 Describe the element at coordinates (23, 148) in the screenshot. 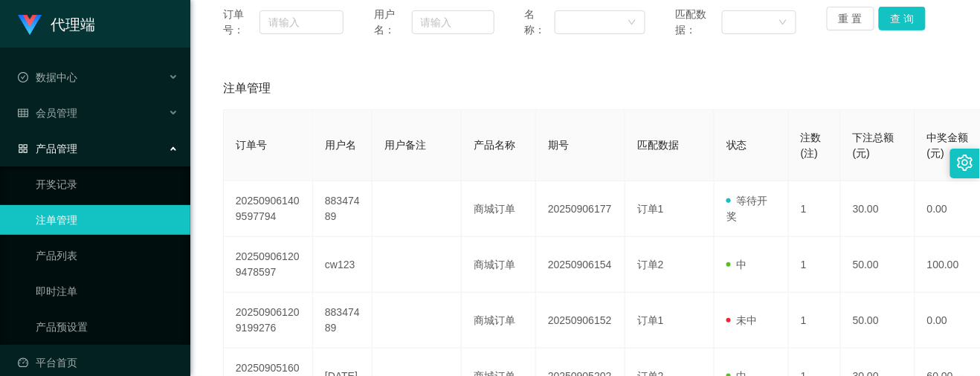

I see `i: 图标: appstore-o` at that location.